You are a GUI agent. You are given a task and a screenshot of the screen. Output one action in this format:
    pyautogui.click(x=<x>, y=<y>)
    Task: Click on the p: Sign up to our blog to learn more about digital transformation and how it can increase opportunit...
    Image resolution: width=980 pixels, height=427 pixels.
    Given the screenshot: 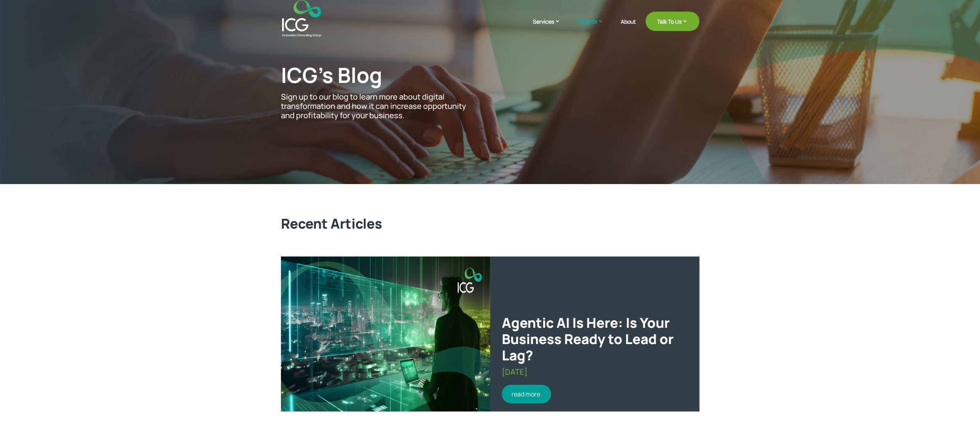 What is the action you would take?
    pyautogui.click(x=380, y=106)
    